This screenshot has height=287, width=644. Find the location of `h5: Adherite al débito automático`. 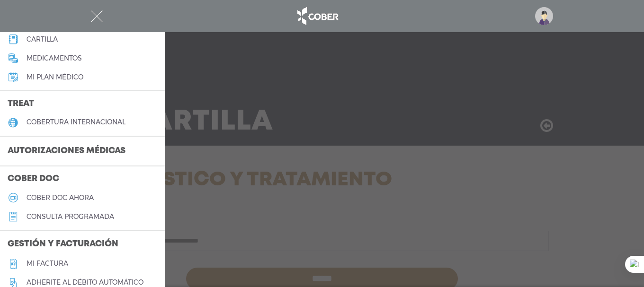

h5: Adherite al débito automático is located at coordinates (85, 283).